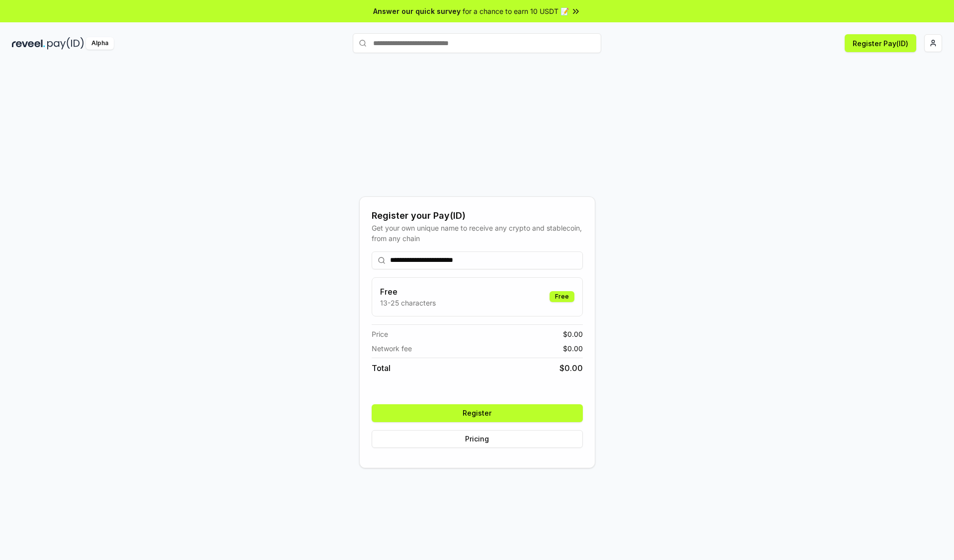 The image size is (954, 560). I want to click on img: reveel_dark, so click(29, 43).